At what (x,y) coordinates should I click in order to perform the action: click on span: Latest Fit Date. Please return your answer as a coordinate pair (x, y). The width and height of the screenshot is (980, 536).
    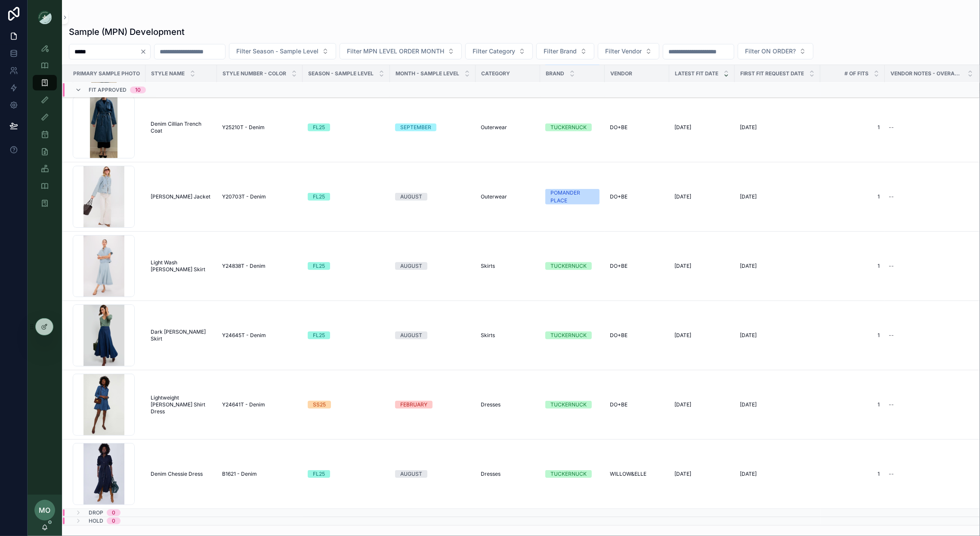
    Looking at the image, I should click on (696, 74).